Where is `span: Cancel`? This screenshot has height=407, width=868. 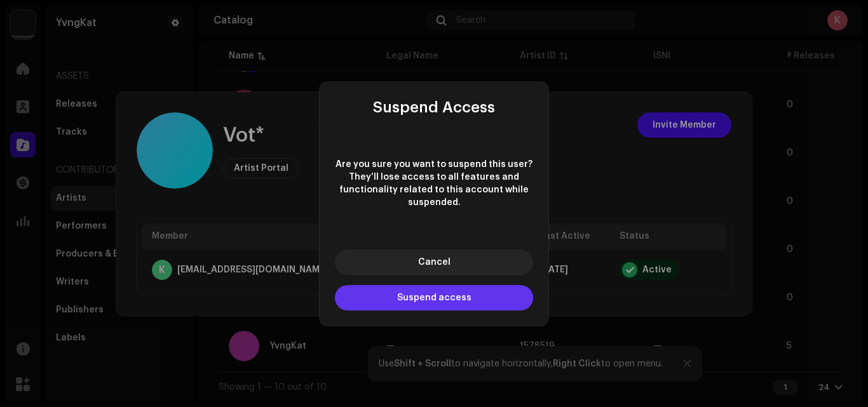 span: Cancel is located at coordinates (434, 262).